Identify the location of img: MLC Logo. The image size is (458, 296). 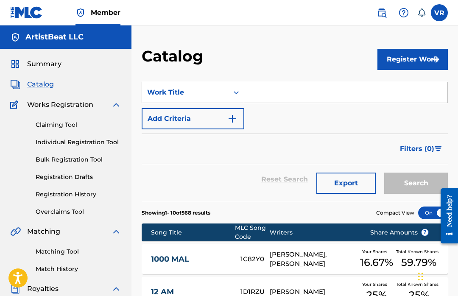
(26, 12).